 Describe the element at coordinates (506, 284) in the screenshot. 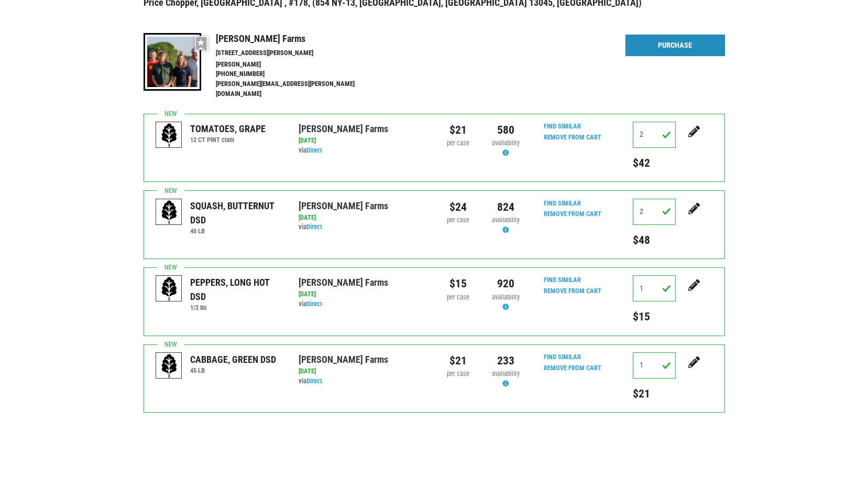

I see `div: 920` at that location.